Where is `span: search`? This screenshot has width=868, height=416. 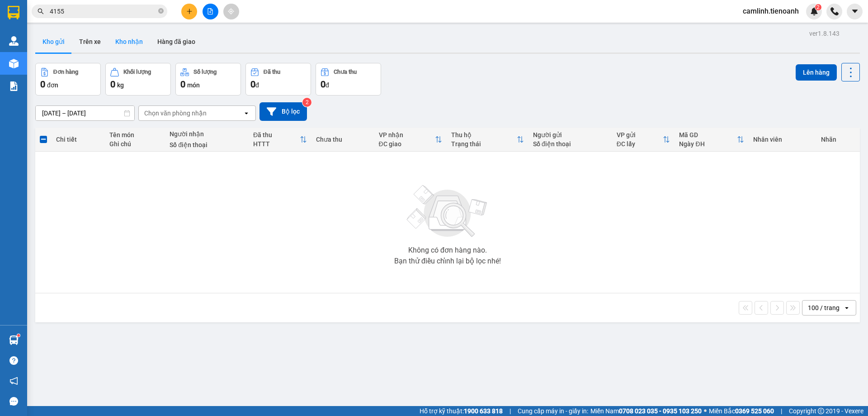
span: search is located at coordinates (40, 11).